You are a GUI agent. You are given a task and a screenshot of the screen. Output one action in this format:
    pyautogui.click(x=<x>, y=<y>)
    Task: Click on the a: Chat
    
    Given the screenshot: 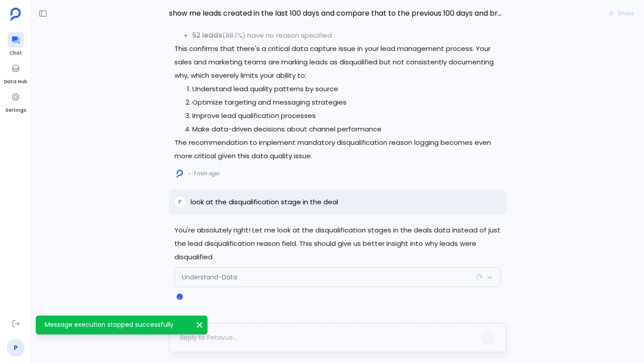 What is the action you would take?
    pyautogui.click(x=16, y=44)
    